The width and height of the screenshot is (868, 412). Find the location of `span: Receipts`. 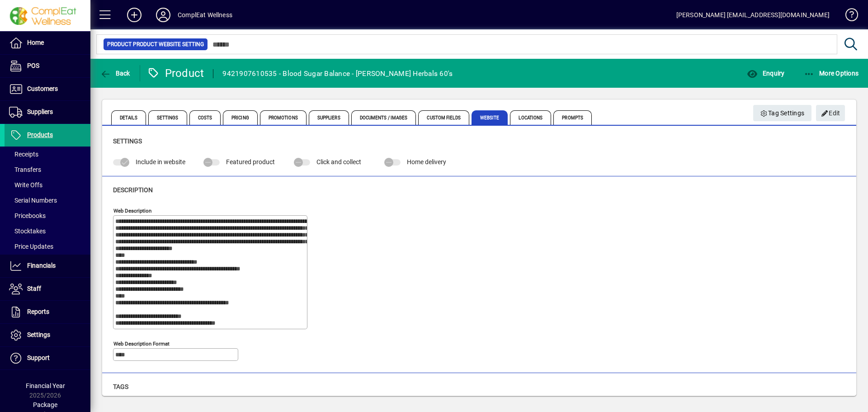

span: Receipts is located at coordinates (23, 154).